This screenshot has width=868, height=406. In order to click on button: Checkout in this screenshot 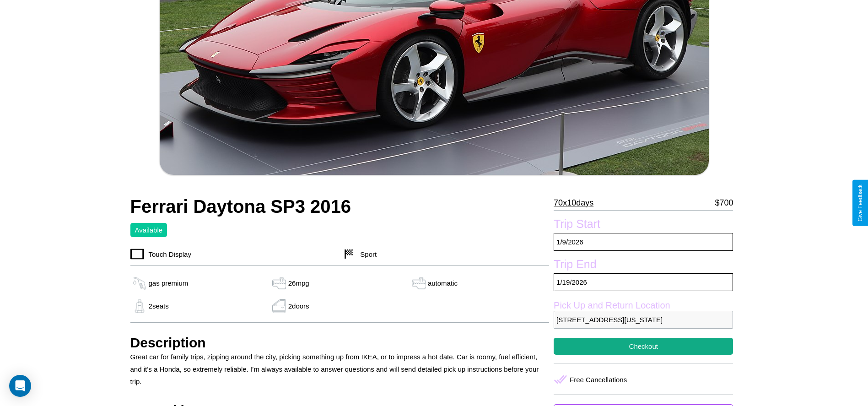, I will do `click(643, 346)`.